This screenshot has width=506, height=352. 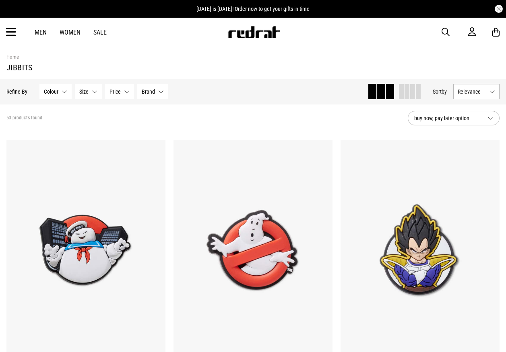 What do you see at coordinates (84, 92) in the screenshot?
I see `span: Size` at bounding box center [84, 92].